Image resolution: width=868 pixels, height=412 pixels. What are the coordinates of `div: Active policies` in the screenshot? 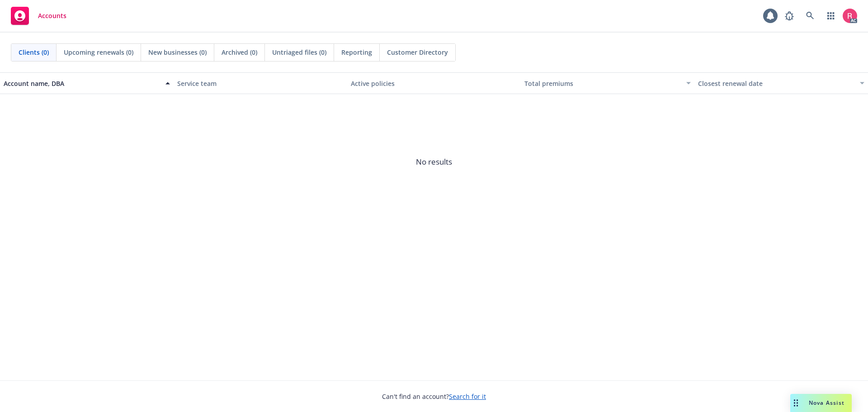 It's located at (434, 84).